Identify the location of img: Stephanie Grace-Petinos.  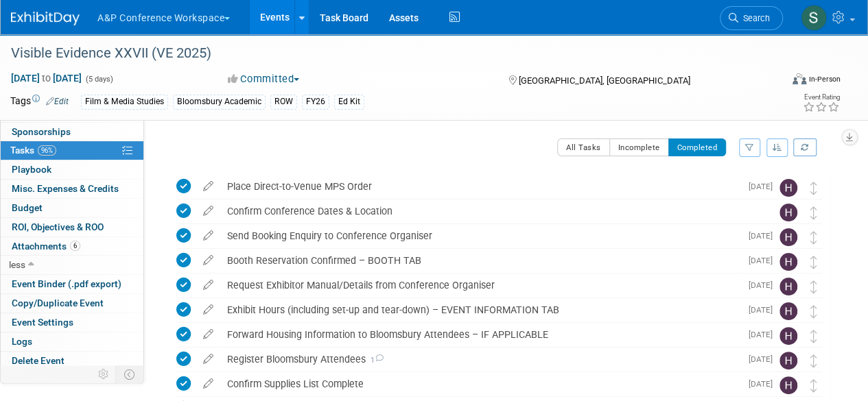
(813, 18).